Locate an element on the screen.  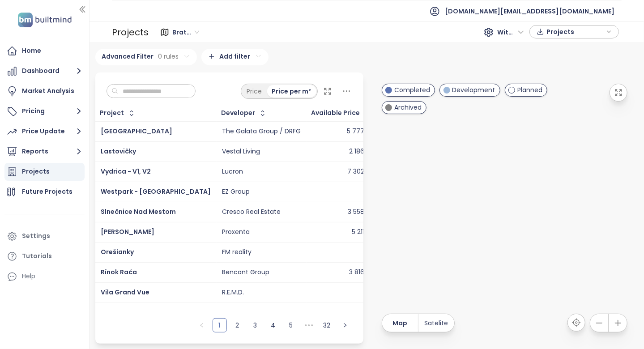
li: 3 is located at coordinates (256, 325).